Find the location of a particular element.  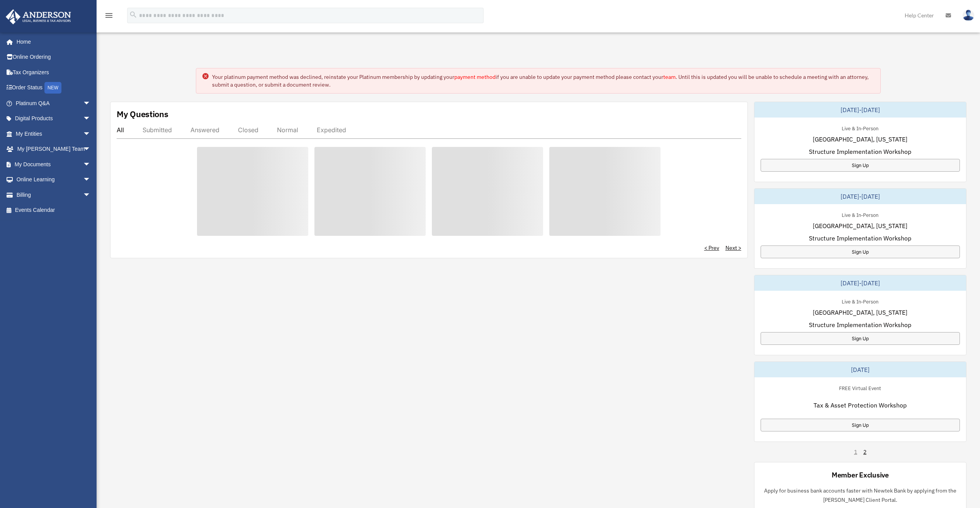

span: Tax & Asset Protection Workshop is located at coordinates (860, 405).